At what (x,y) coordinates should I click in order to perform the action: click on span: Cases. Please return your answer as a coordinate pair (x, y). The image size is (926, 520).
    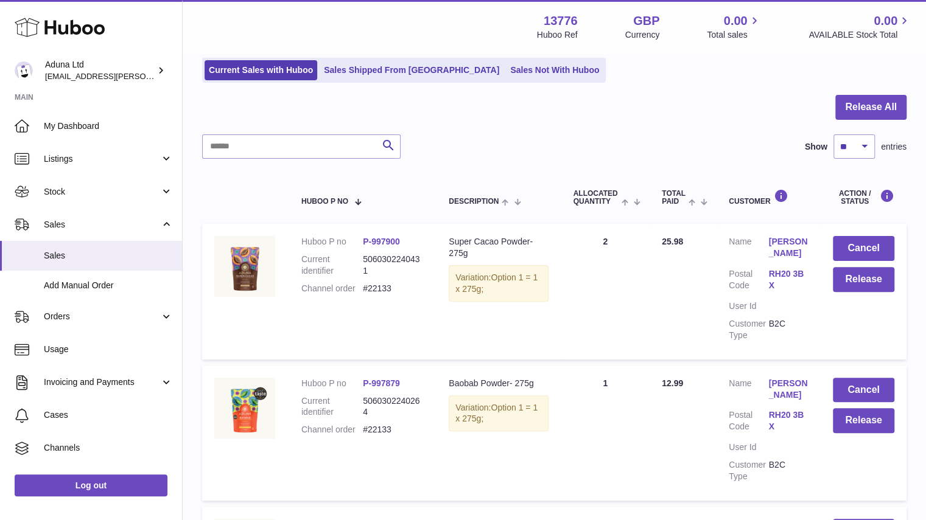
    Looking at the image, I should click on (108, 415).